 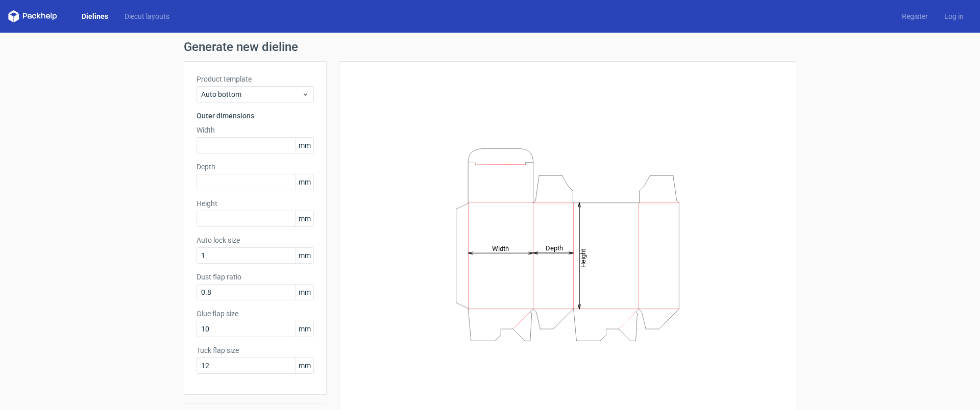 I want to click on label: Dust flap ratio, so click(x=255, y=277).